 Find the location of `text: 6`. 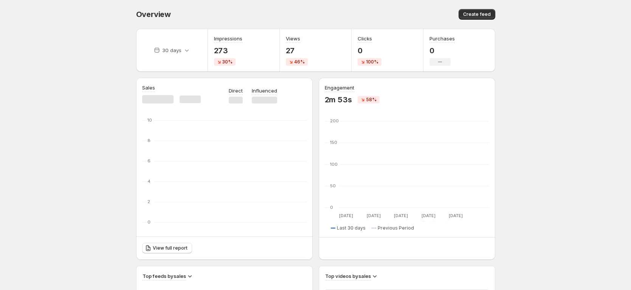

text: 6 is located at coordinates (149, 161).